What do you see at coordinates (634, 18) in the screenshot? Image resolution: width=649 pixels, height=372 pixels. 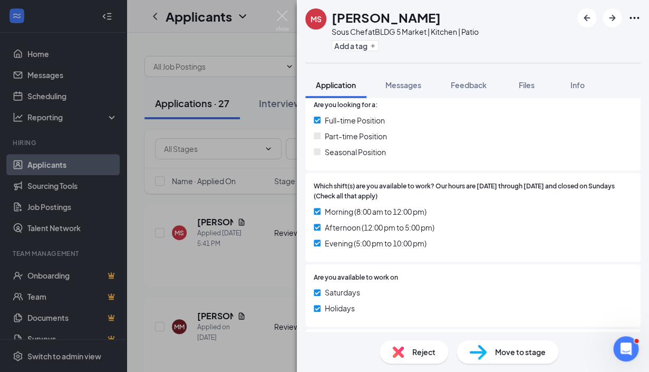 I see `svg: Ellipses` at bounding box center [634, 18].